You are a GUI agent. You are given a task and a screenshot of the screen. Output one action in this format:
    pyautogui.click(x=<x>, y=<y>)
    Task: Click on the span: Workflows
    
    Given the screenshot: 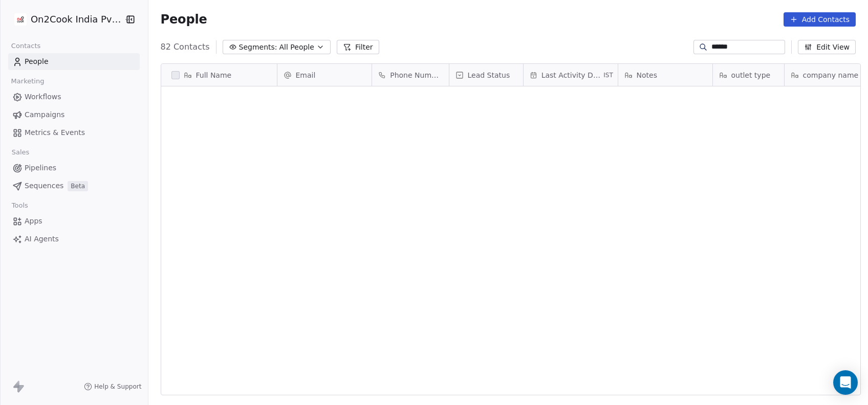 What is the action you would take?
    pyautogui.click(x=43, y=97)
    